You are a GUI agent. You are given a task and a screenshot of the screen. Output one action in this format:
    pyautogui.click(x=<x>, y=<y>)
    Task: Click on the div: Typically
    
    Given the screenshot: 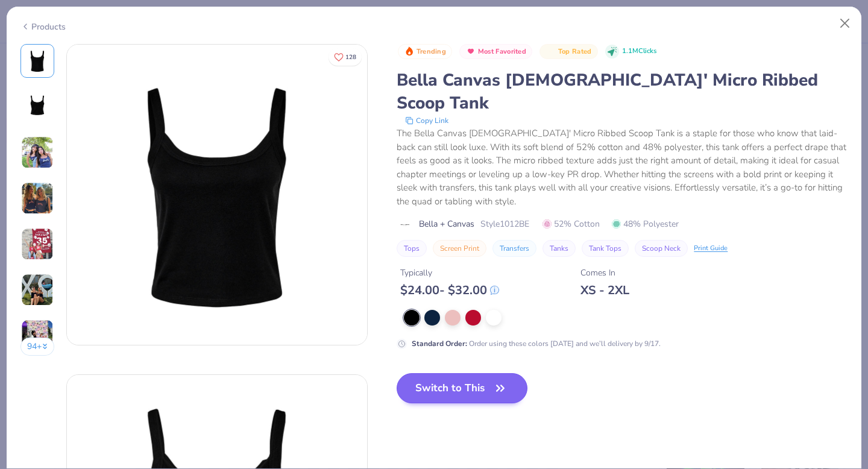 What is the action you would take?
    pyautogui.click(x=449, y=272)
    